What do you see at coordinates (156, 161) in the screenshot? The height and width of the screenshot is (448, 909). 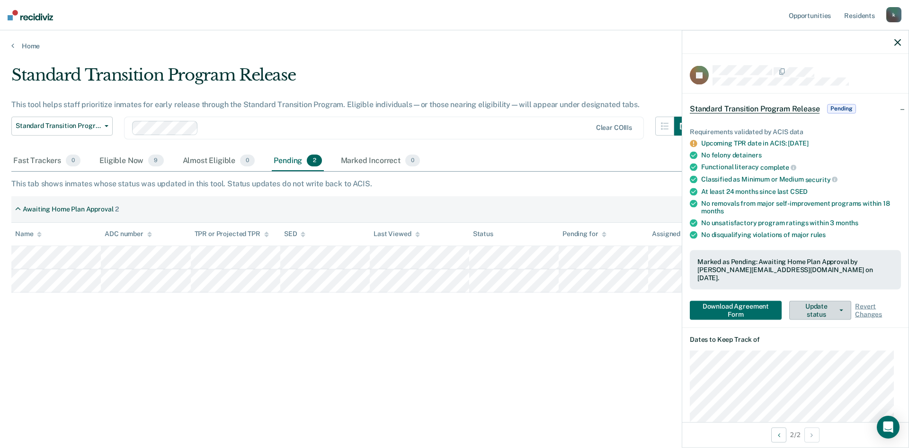 I see `span: 9` at bounding box center [156, 161].